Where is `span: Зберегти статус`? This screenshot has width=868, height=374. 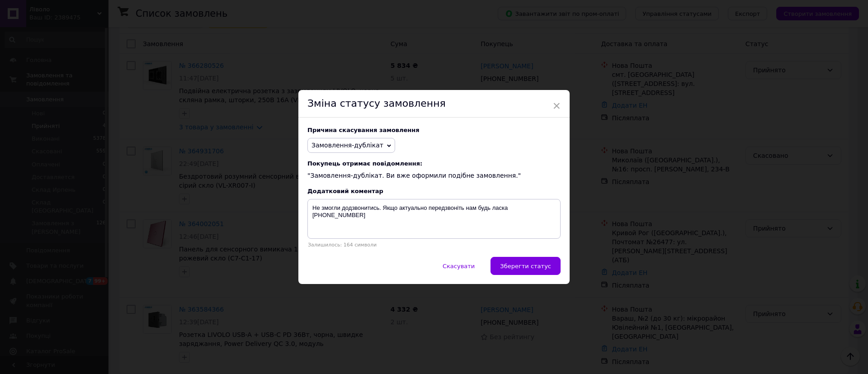
span: Зберегти статус is located at coordinates (525, 265).